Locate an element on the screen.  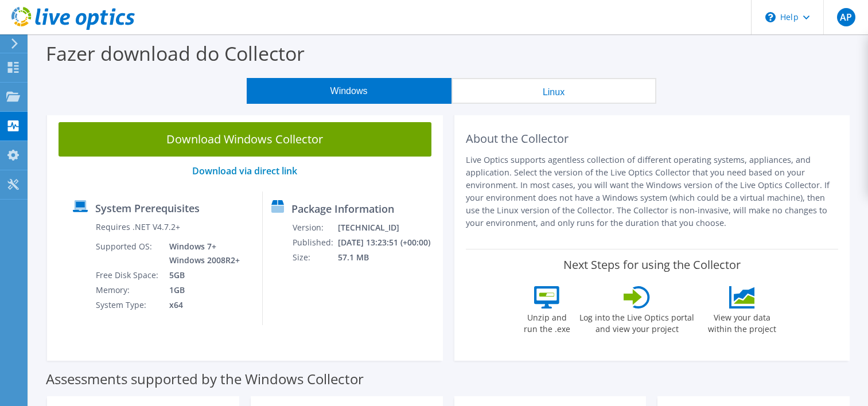
td: Supported OS: is located at coordinates (128, 254).